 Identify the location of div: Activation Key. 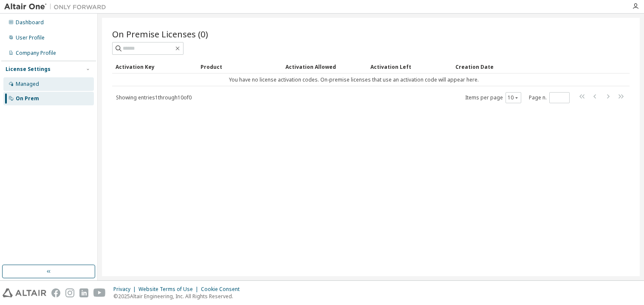
(155, 67).